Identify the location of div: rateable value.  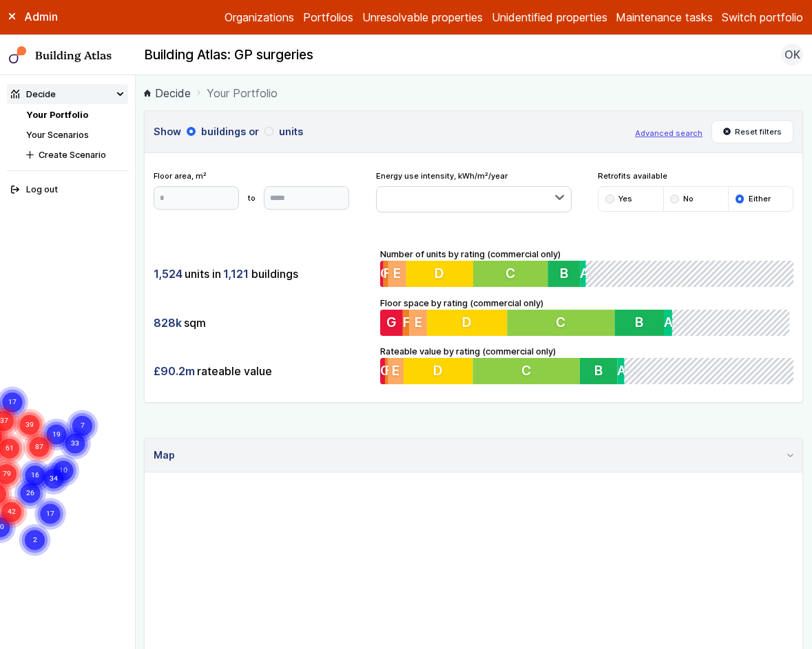
(263, 371).